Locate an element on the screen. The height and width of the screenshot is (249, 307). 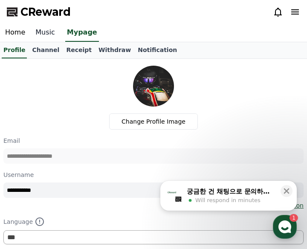
a: CReward is located at coordinates (39, 12).